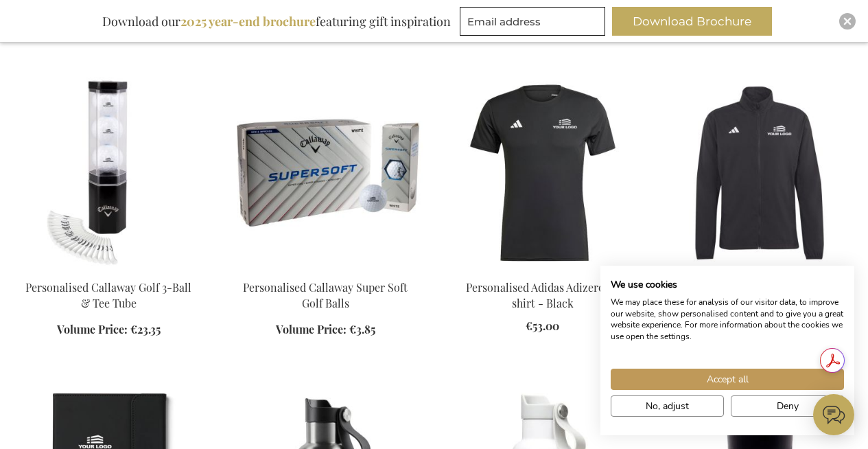 Image resolution: width=868 pixels, height=449 pixels. Describe the element at coordinates (542, 325) in the screenshot. I see `span: €53.00` at that location.